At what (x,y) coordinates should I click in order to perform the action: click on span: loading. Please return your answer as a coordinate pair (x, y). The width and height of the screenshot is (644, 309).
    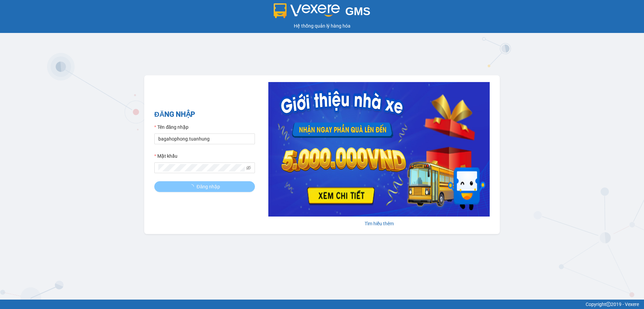
    Looking at the image, I should click on (193, 187).